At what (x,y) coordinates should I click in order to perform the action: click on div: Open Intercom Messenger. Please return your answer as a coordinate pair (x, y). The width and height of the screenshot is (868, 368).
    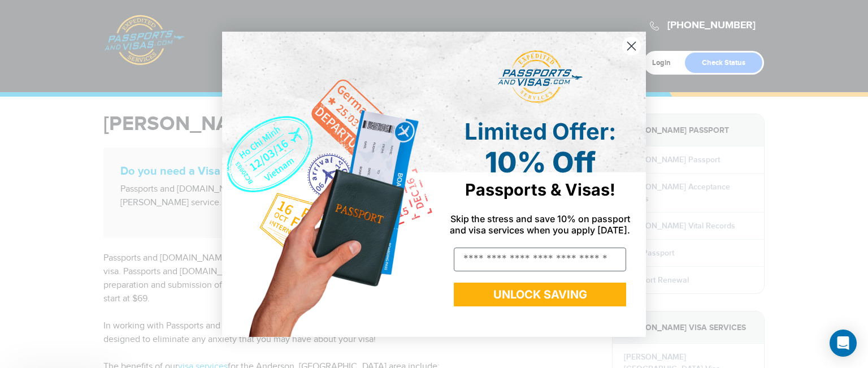
    Looking at the image, I should click on (843, 343).